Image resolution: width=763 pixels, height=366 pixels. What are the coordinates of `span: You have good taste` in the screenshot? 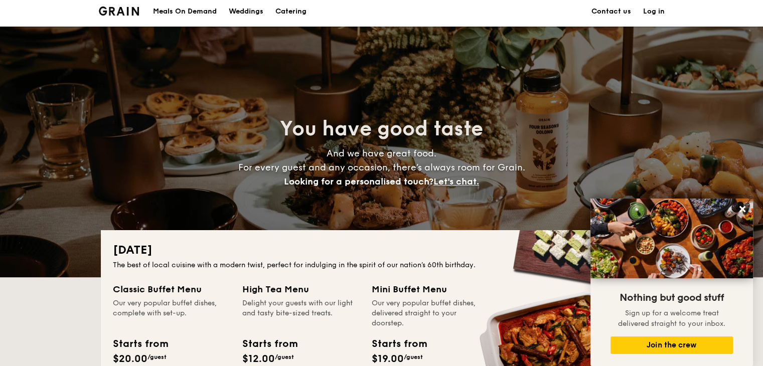 It's located at (381, 129).